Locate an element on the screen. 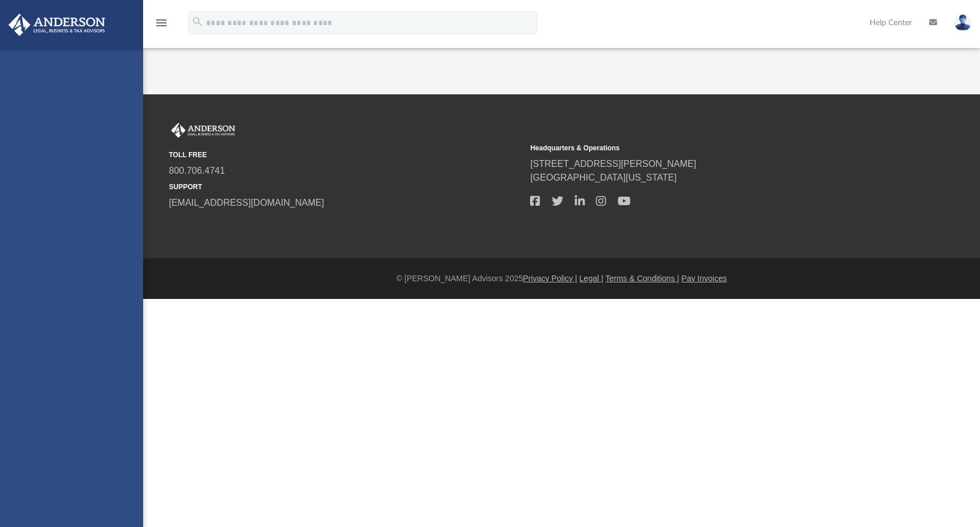 The width and height of the screenshot is (980, 527). small: TOLL FREE is located at coordinates (345, 155).